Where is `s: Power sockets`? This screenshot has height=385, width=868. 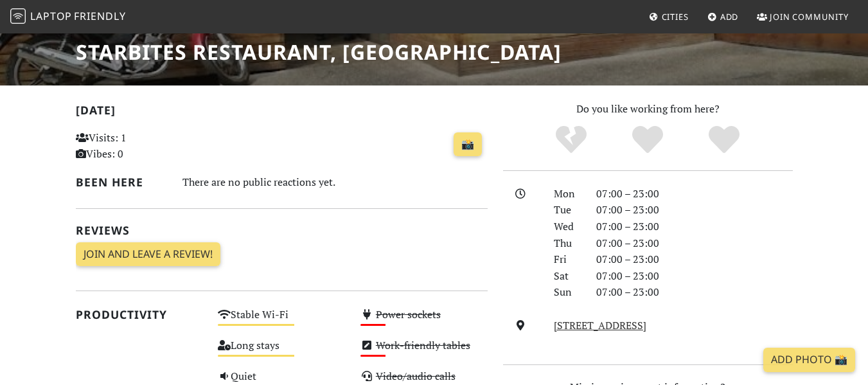
s: Power sockets is located at coordinates (408, 314).